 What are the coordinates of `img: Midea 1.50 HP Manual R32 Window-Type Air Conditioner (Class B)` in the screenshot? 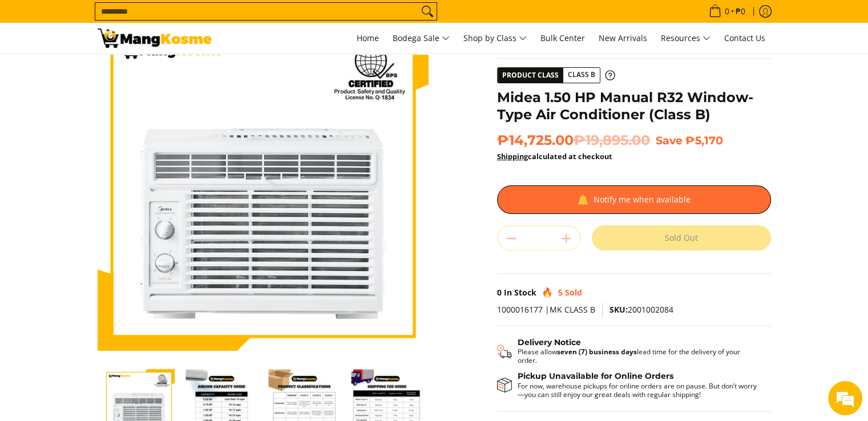 It's located at (263, 185).